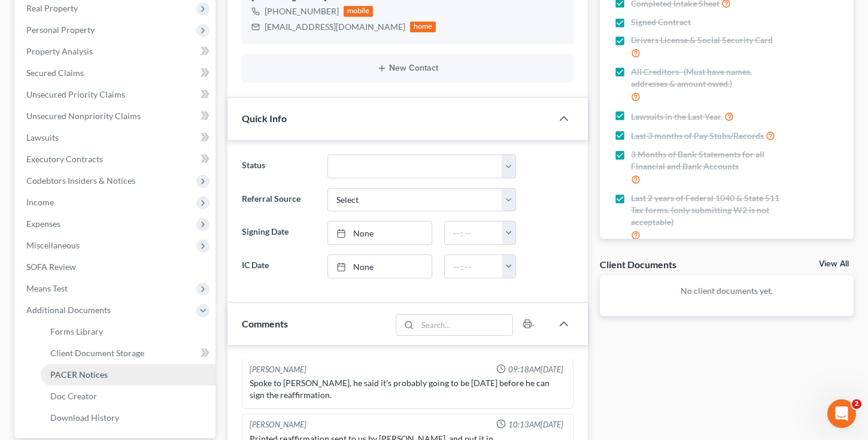 This screenshot has width=868, height=440. What do you see at coordinates (51, 266) in the screenshot?
I see `span: SOFA Review` at bounding box center [51, 266].